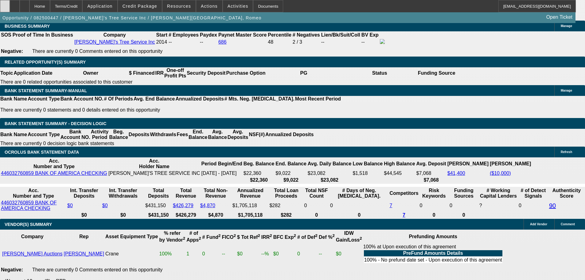  I want to click on div: 100% at Upon execution of this agreement, so click(433, 254).